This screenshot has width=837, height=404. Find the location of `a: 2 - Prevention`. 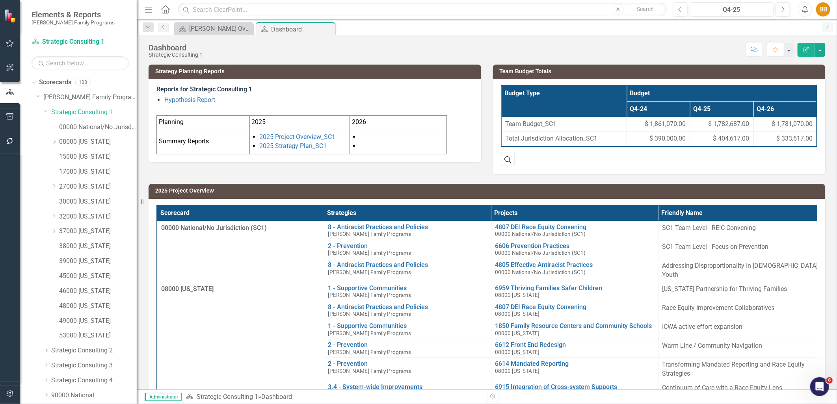

a: 2 - Prevention is located at coordinates (408, 246).